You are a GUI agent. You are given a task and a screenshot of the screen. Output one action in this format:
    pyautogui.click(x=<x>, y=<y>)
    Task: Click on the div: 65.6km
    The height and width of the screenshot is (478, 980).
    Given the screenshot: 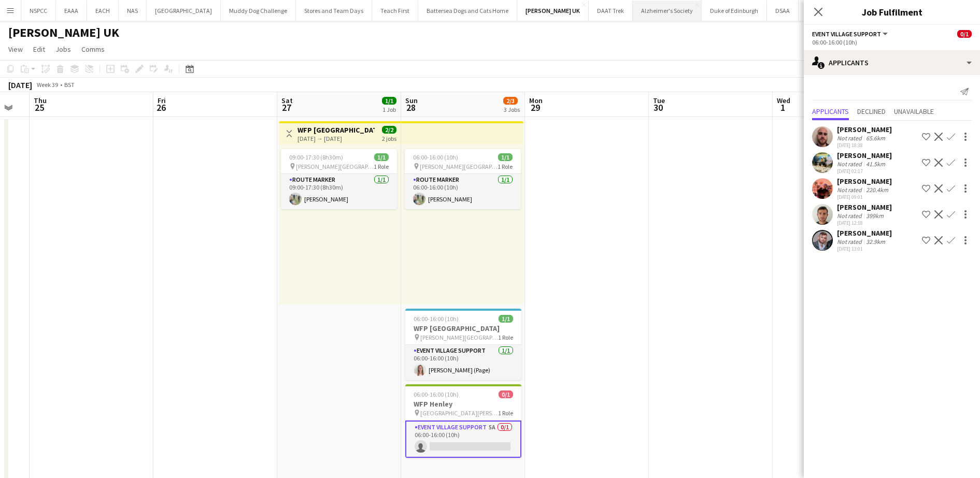 What is the action you would take?
    pyautogui.click(x=875, y=138)
    